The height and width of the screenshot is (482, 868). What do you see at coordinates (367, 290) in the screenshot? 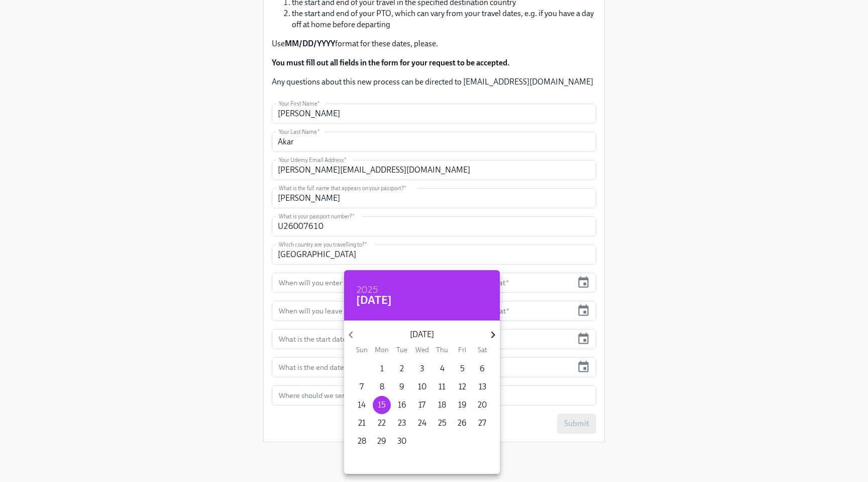
I see `h6: 2025` at bounding box center [367, 290].